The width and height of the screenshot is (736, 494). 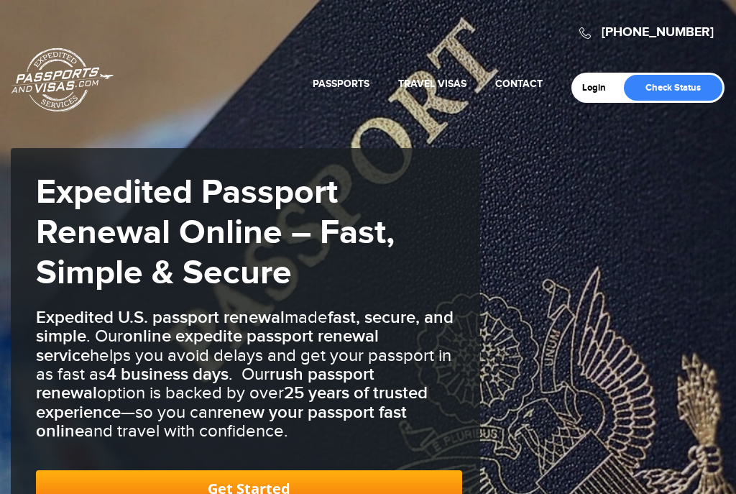 I want to click on a: Travel Visas, so click(x=432, y=83).